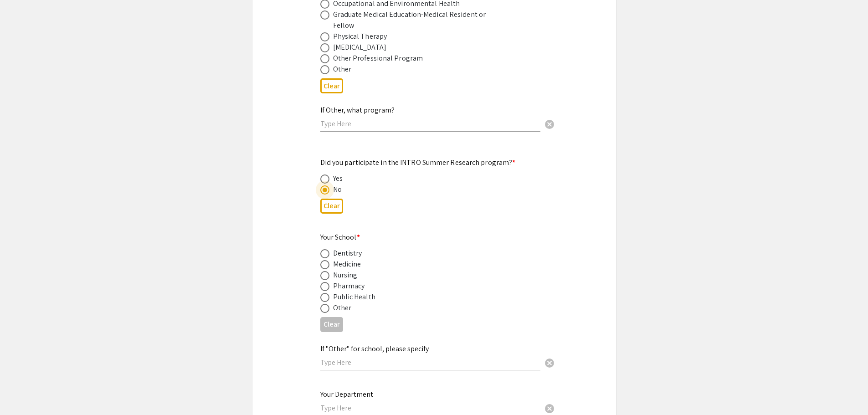 Image resolution: width=868 pixels, height=415 pixels. What do you see at coordinates (347, 264) in the screenshot?
I see `div: Medicine` at bounding box center [347, 264].